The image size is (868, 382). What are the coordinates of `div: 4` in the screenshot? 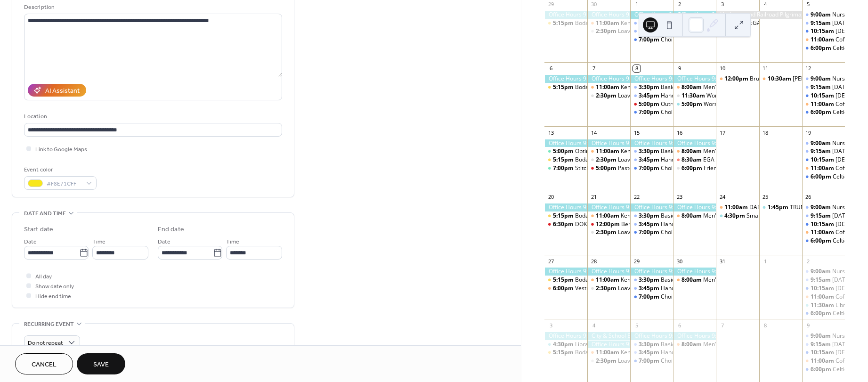 It's located at (766, 4).